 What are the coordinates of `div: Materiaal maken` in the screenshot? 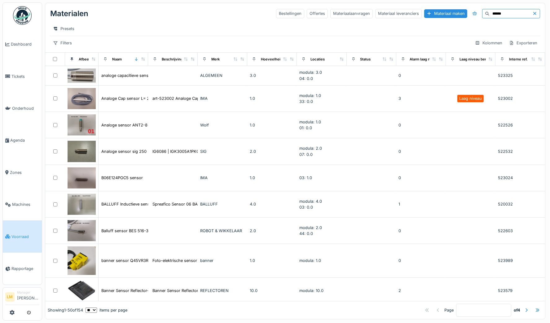 It's located at (445, 13).